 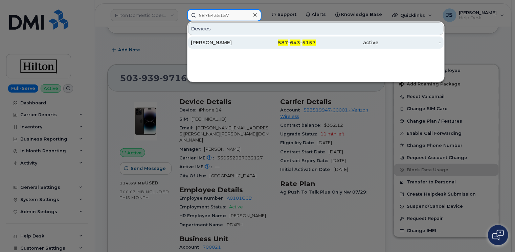 I want to click on span: 5157, so click(x=309, y=43).